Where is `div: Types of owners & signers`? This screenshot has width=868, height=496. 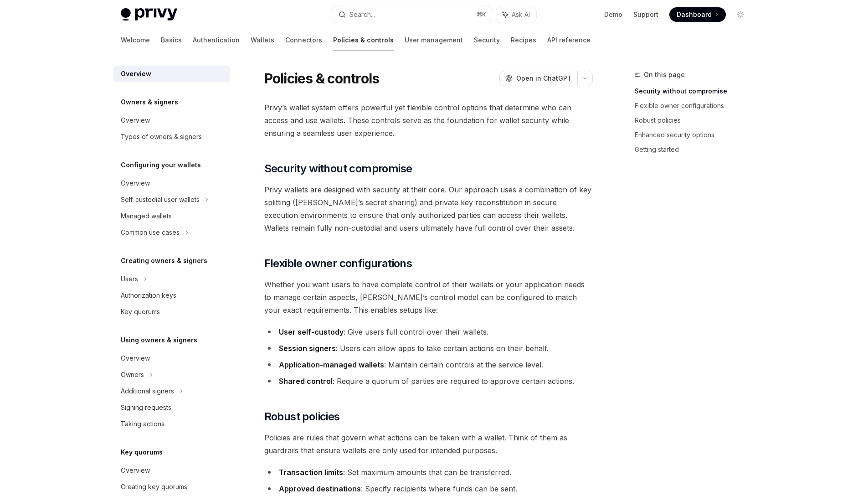 div: Types of owners & signers is located at coordinates (161, 137).